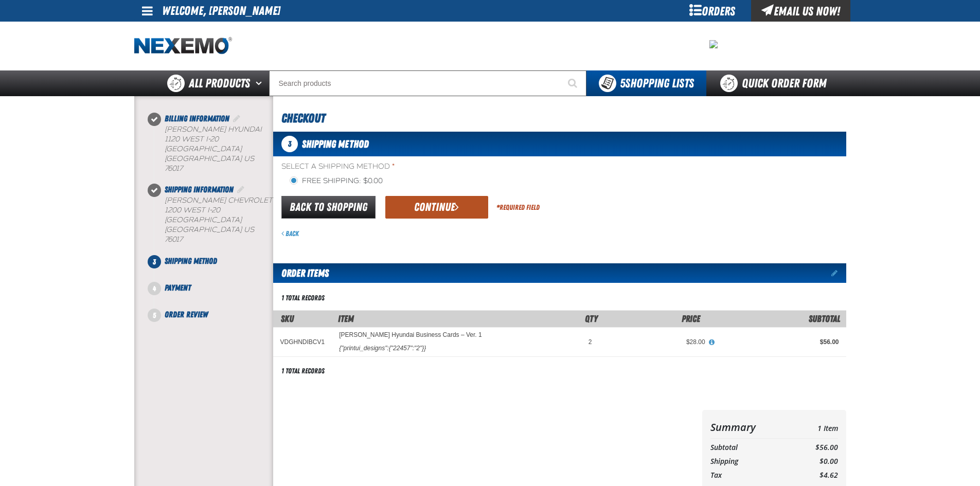 This screenshot has height=486, width=980. I want to click on td: $56.00, so click(812, 448).